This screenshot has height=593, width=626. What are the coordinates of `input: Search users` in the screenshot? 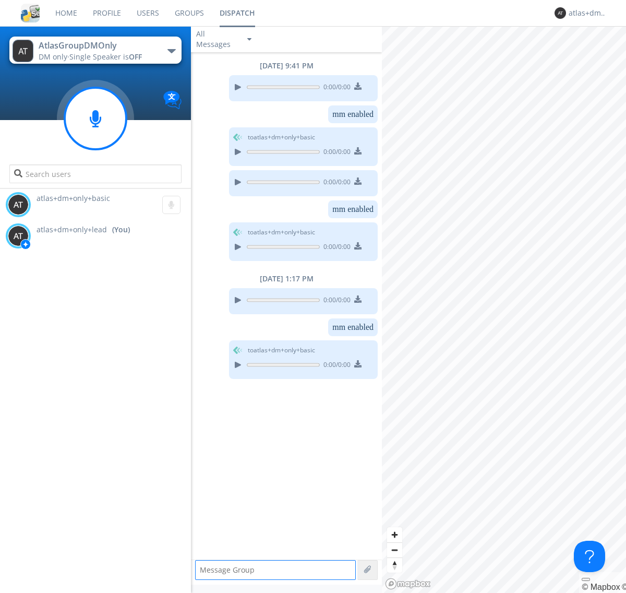 It's located at (95, 174).